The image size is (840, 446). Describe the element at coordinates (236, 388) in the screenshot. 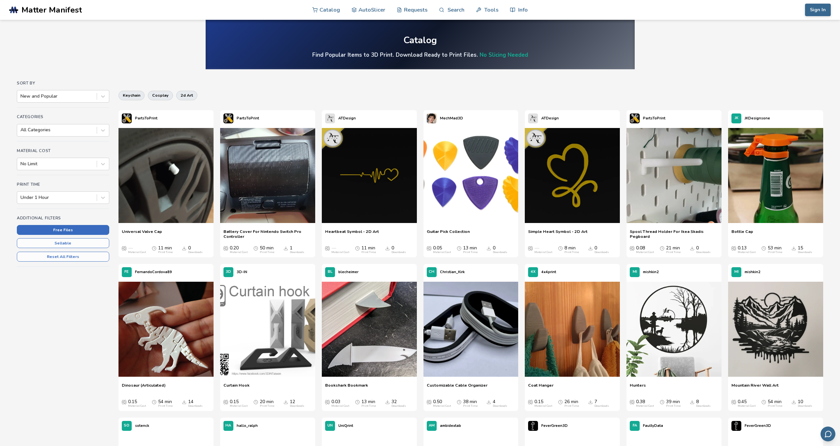

I see `a: Curtain Hook` at that location.